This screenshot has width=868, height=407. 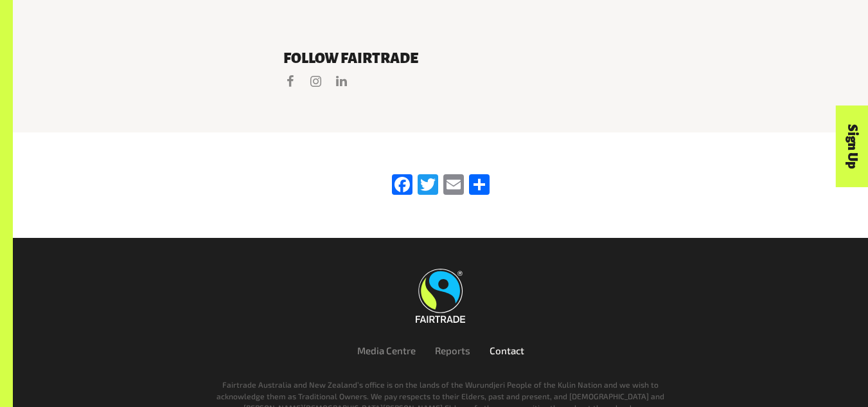 I want to click on img: Fairtrade Australia New Zealand logo, so click(x=441, y=296).